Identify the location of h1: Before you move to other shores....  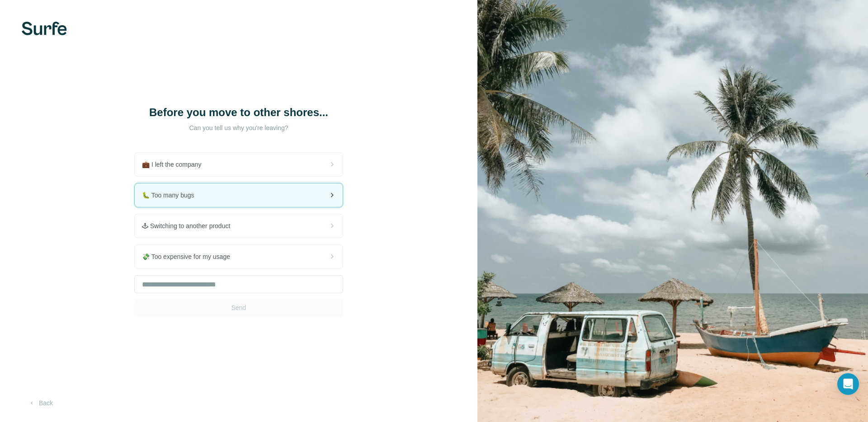
(239, 113).